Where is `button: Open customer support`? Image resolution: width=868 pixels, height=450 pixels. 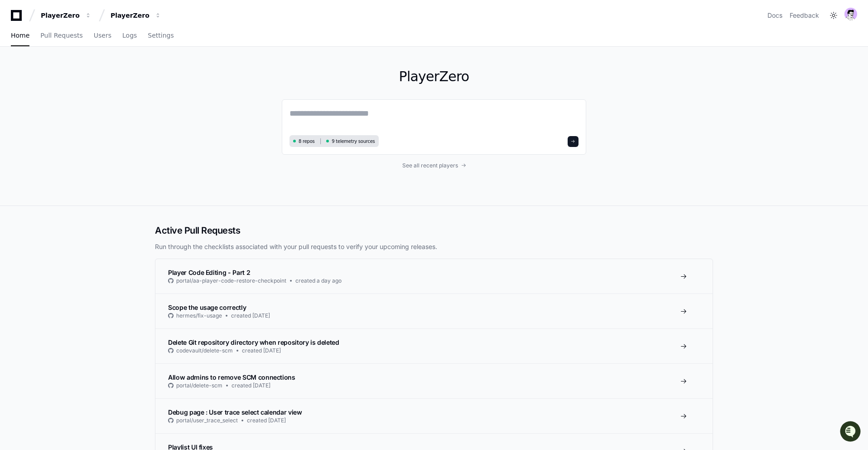 button: Open customer support is located at coordinates (11, 11).